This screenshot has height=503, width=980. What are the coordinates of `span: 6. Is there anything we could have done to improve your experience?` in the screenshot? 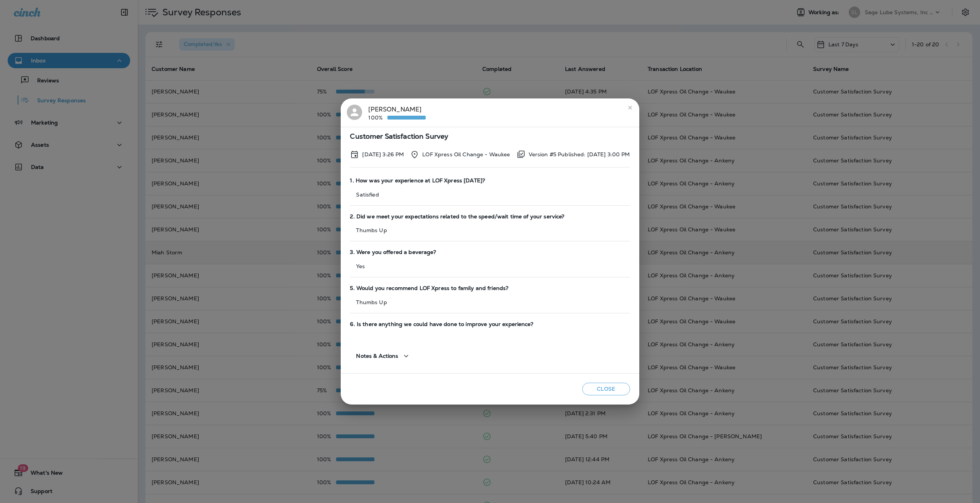 It's located at (490, 324).